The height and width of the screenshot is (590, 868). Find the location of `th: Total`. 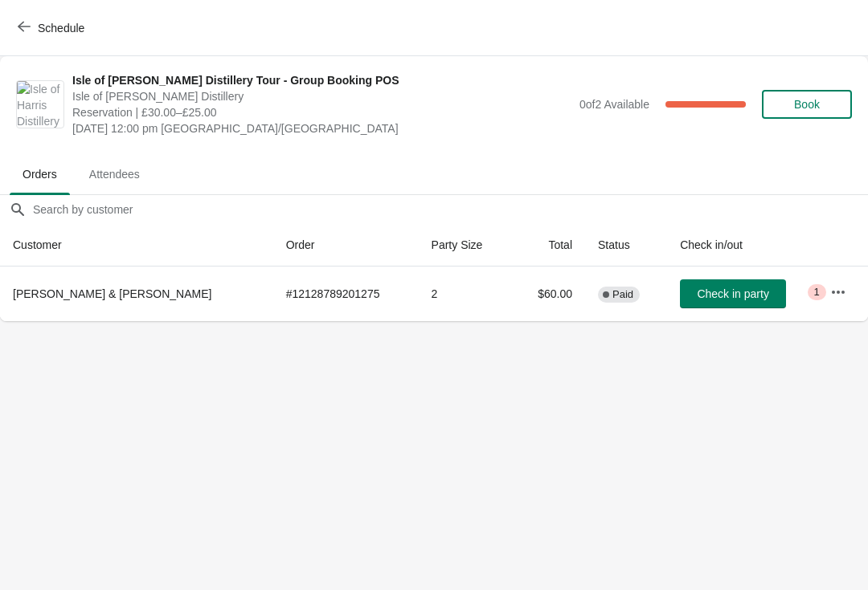

th: Total is located at coordinates (548, 245).